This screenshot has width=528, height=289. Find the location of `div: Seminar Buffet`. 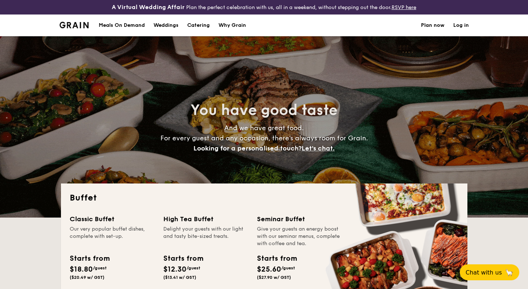

div: Seminar Buffet is located at coordinates (299, 219).